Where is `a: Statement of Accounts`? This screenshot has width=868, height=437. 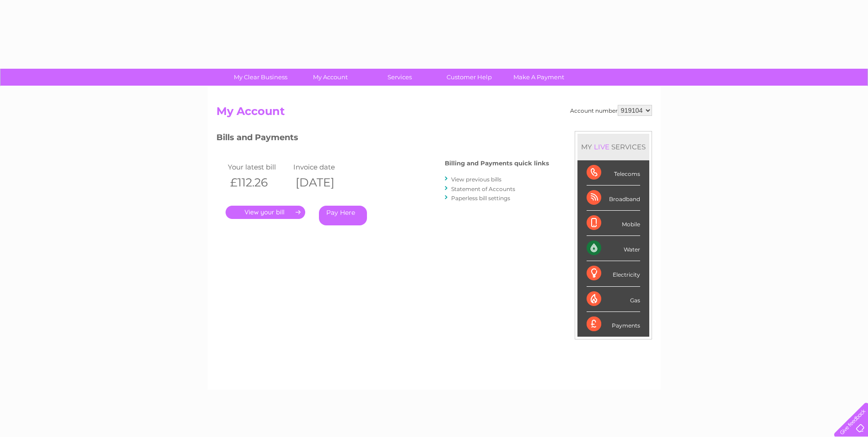
a: Statement of Accounts is located at coordinates (483, 188).